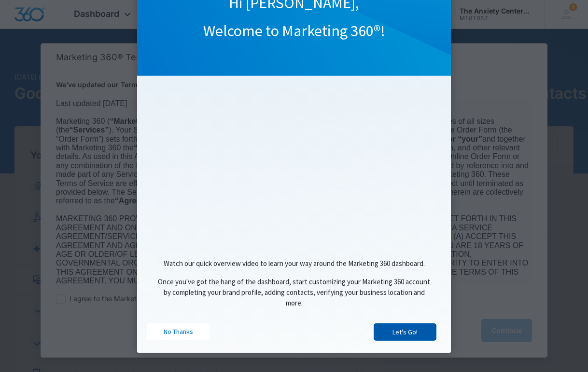 Image resolution: width=588 pixels, height=372 pixels. What do you see at coordinates (294, 32) in the screenshot?
I see `h1: Welcome to Marketing 360®!` at bounding box center [294, 32].